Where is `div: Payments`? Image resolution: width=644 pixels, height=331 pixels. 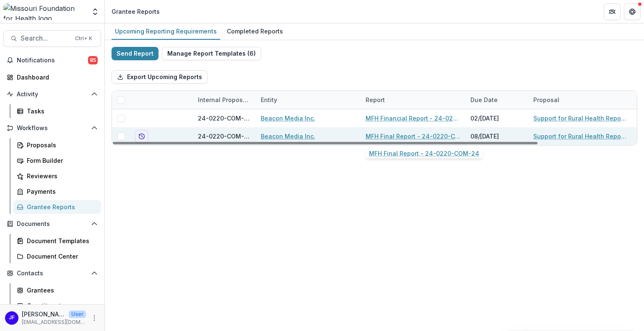
div: Payments is located at coordinates (60, 191).